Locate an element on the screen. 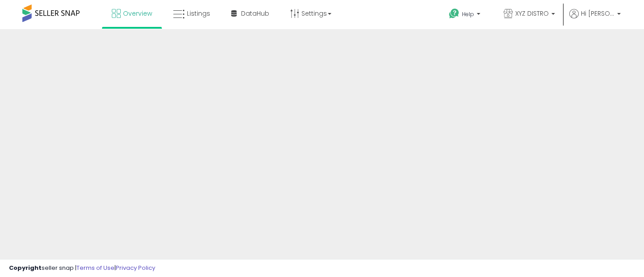 This screenshot has width=644, height=277. div: seller snap | | is located at coordinates (82, 268).